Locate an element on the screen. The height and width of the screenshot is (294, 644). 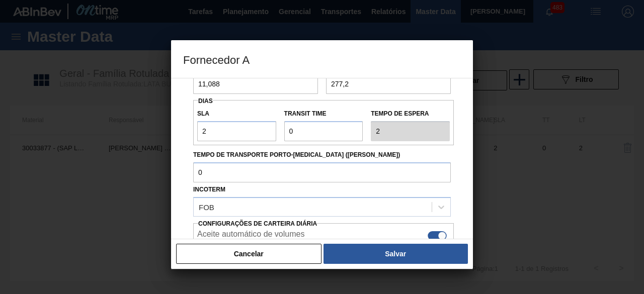
label: SLA is located at coordinates (236, 113).